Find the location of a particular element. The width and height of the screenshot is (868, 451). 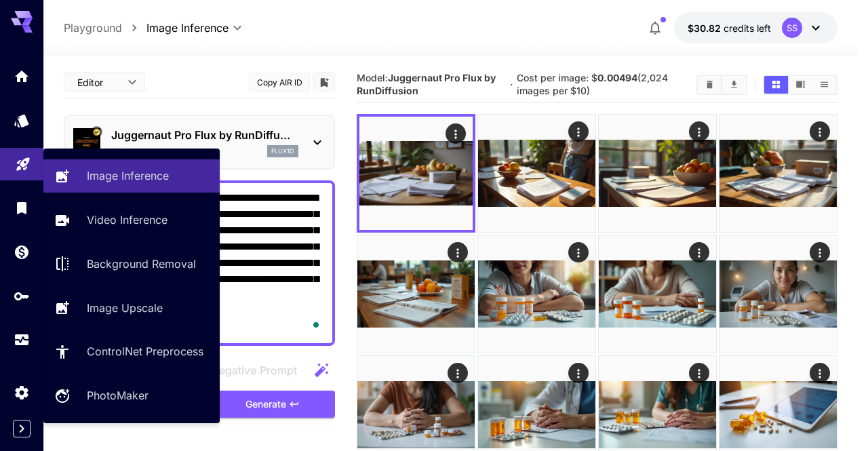

a: Image Upscale is located at coordinates (132, 307).